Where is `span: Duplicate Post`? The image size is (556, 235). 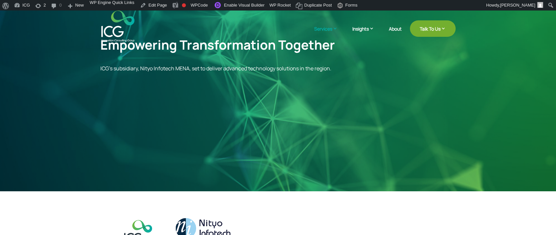
span: Duplicate Post is located at coordinates (318, 8).